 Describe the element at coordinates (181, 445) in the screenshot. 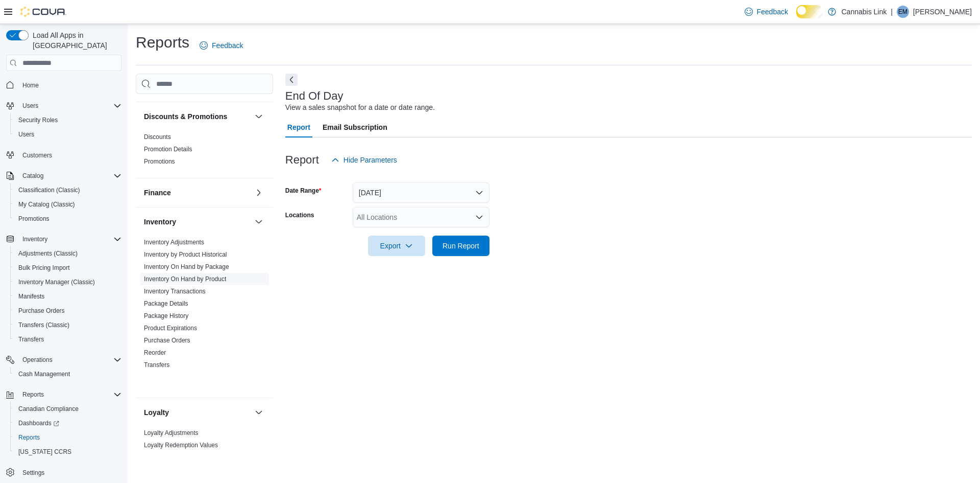

I see `a: Loyalty Redemption Values` at that location.